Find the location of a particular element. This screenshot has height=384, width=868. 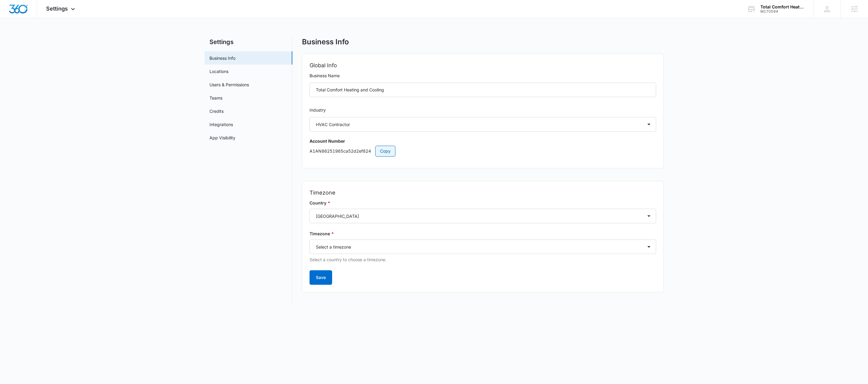

a: Integrations is located at coordinates (221, 124).